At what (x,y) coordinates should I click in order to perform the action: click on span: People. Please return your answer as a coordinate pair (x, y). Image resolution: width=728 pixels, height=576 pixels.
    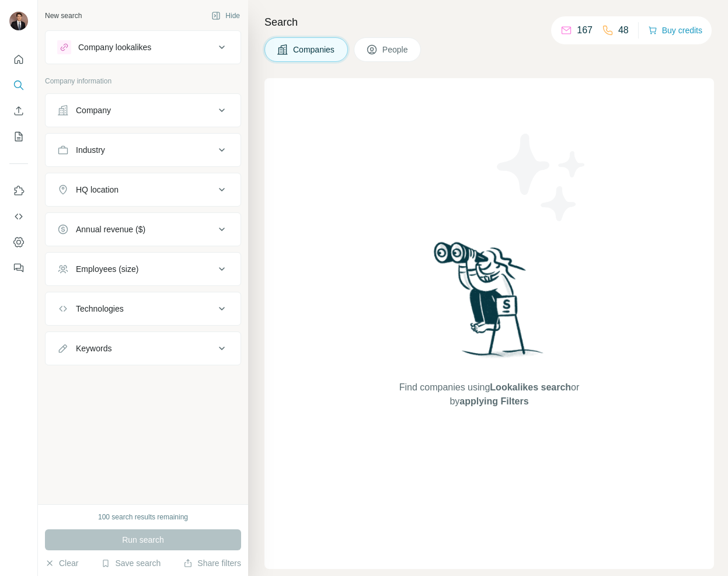
    Looking at the image, I should click on (396, 49).